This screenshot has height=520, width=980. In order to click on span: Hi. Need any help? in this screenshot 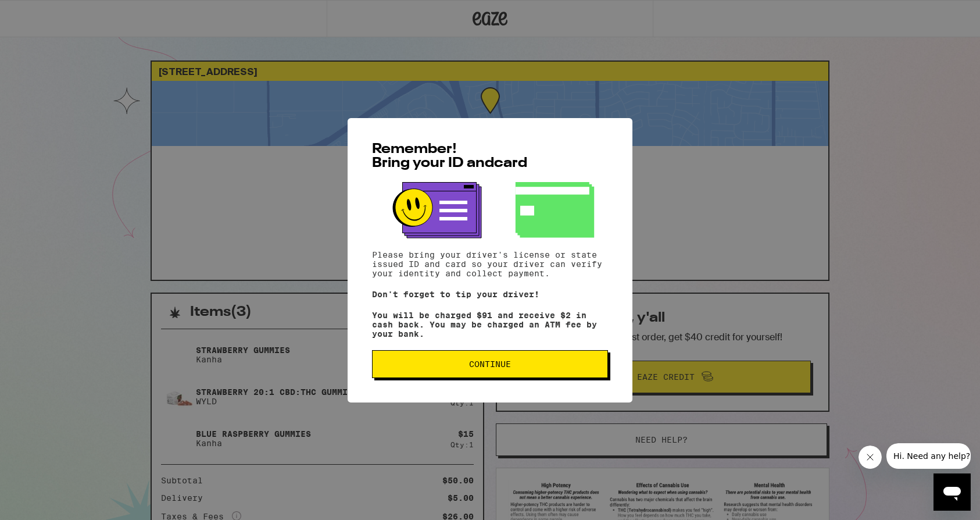, I will do `click(45, 13)`.